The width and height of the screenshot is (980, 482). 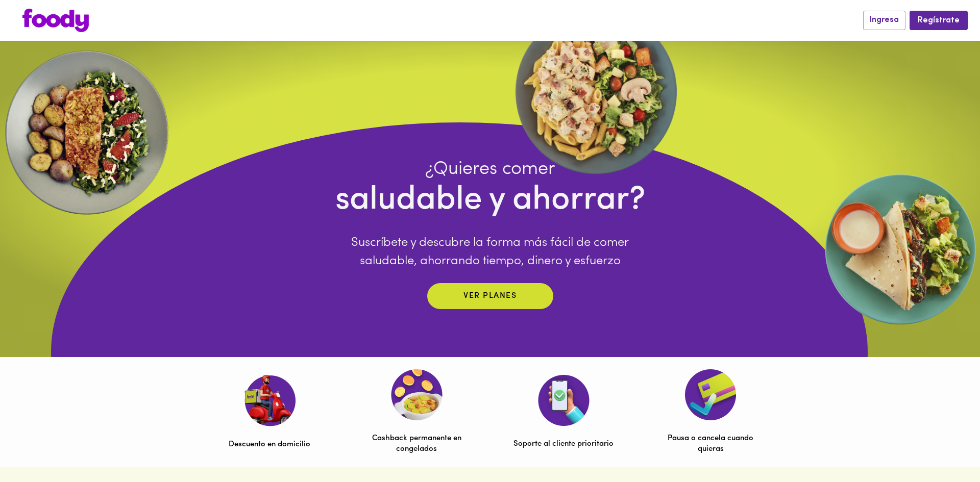 What do you see at coordinates (884, 20) in the screenshot?
I see `span: Ingresa` at bounding box center [884, 20].